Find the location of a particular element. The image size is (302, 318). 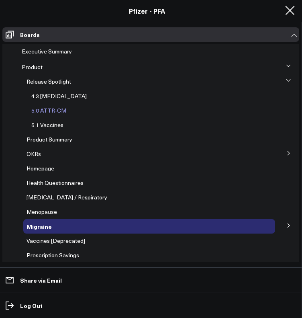

span: Executive Summary is located at coordinates (47, 51).